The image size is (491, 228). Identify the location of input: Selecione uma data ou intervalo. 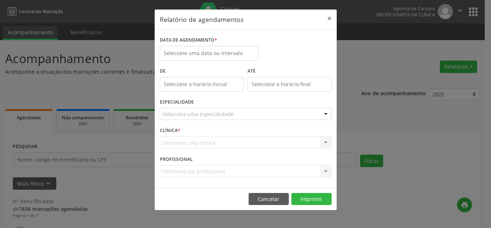
(209, 53).